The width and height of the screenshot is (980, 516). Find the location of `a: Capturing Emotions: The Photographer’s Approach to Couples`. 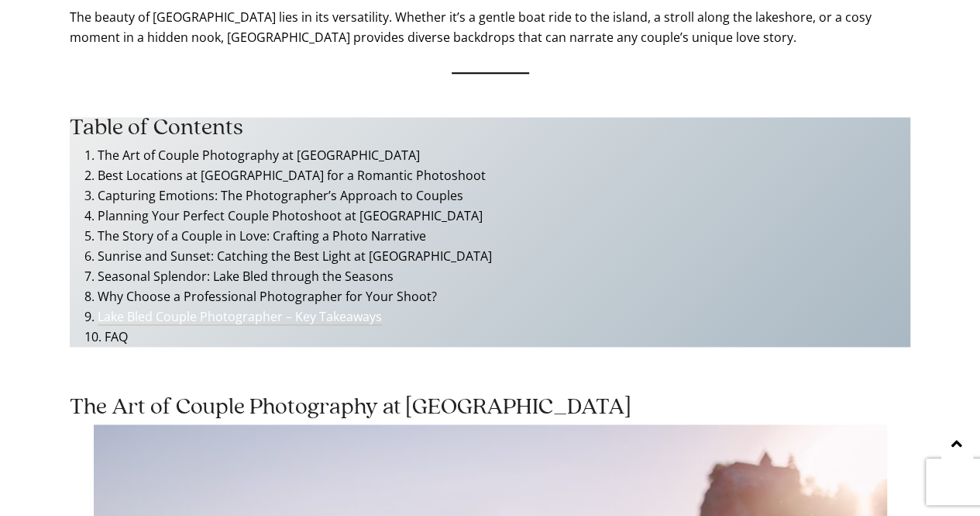

a: Capturing Emotions: The Photographer’s Approach to Couples is located at coordinates (281, 195).